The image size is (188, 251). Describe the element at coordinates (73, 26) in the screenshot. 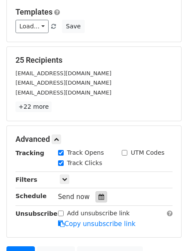

I see `button: Save` at that location.